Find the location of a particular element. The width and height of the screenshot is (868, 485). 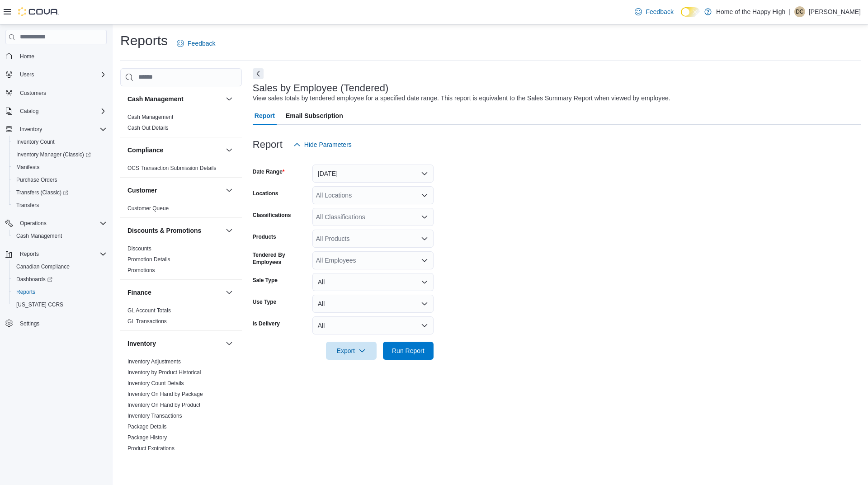

span: Discounts is located at coordinates (140, 249).